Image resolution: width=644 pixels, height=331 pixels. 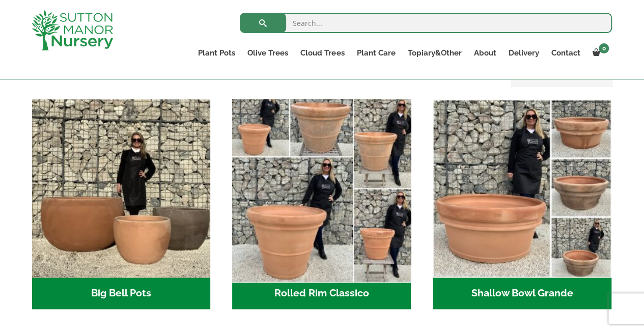 I want to click on img: logo, so click(x=73, y=30).